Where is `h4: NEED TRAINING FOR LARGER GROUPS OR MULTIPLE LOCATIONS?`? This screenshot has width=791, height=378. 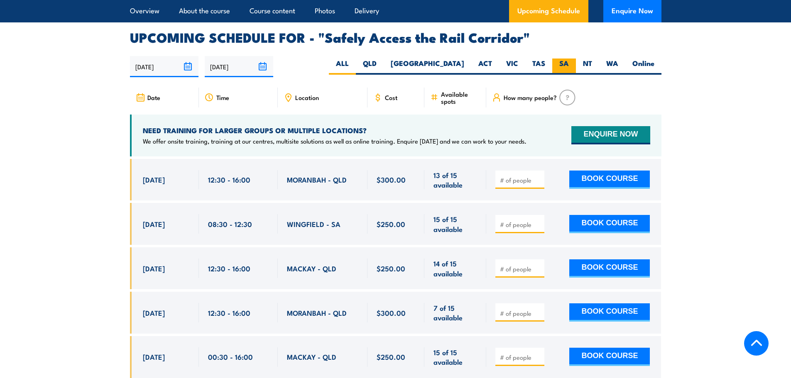 h4: NEED TRAINING FOR LARGER GROUPS OR MULTIPLE LOCATIONS? is located at coordinates (335, 130).